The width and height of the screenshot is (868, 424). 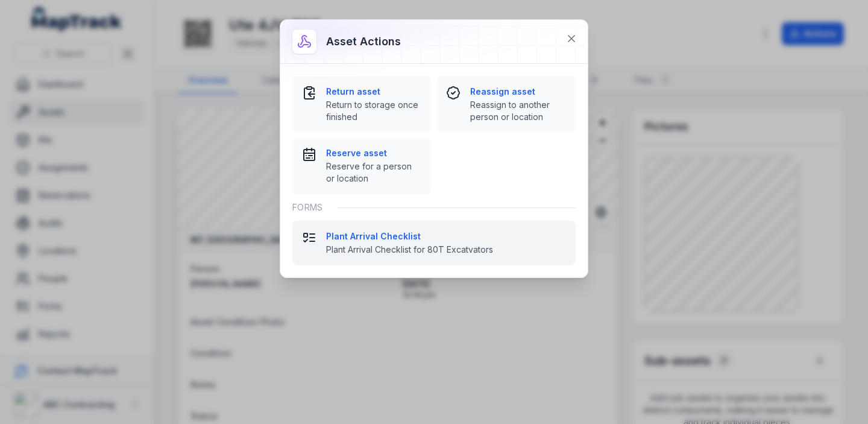 I want to click on strong: Plant Arrival Checklist, so click(x=446, y=236).